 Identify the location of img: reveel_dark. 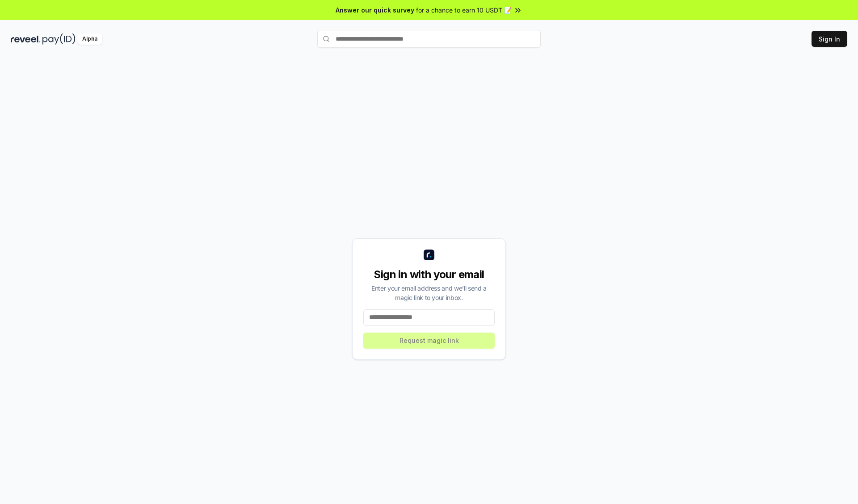
(25, 39).